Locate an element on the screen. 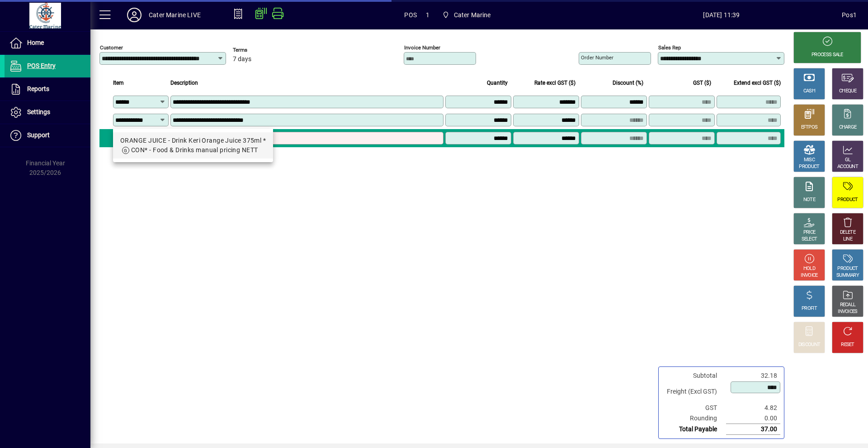 The image size is (868, 448). td: 4.82 is located at coordinates (754, 407).